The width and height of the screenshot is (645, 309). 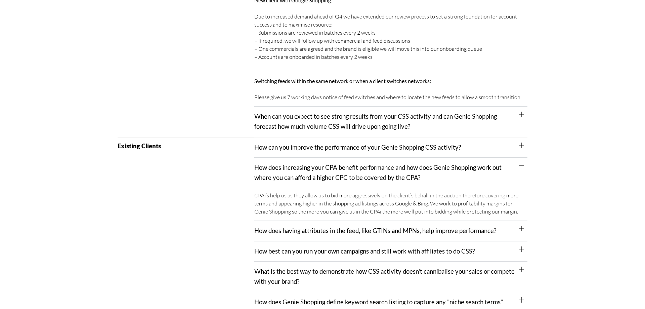 What do you see at coordinates (343, 81) in the screenshot?
I see `b: Switching feeds within the same network or when a client switches networks:` at bounding box center [343, 81].